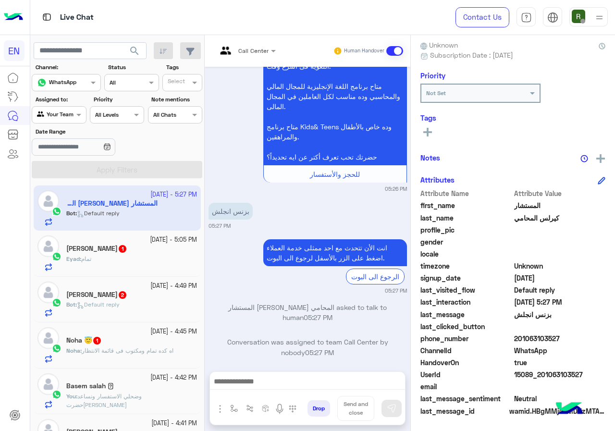 The image size is (615, 431). Describe the element at coordinates (77, 17) in the screenshot. I see `p: Live Chat` at that location.